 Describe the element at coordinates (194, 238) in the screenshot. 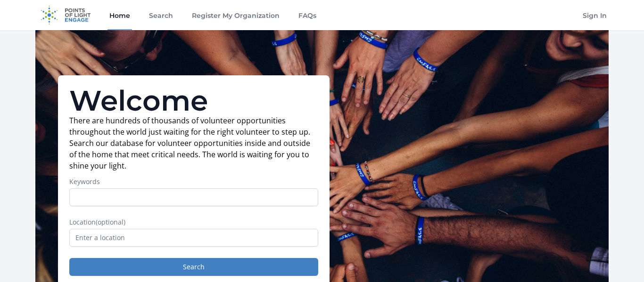

I see `input: Enter a location` at that location.